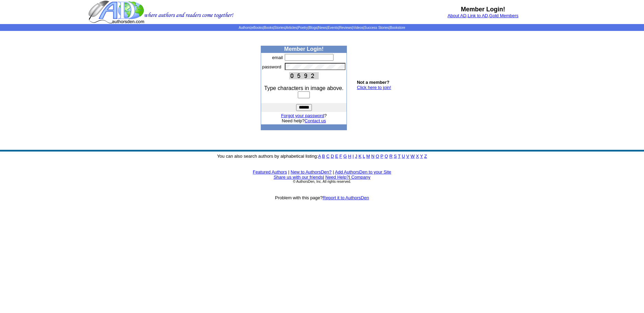 This screenshot has width=644, height=313. Describe the element at coordinates (358, 27) in the screenshot. I see `a: Videos` at that location.